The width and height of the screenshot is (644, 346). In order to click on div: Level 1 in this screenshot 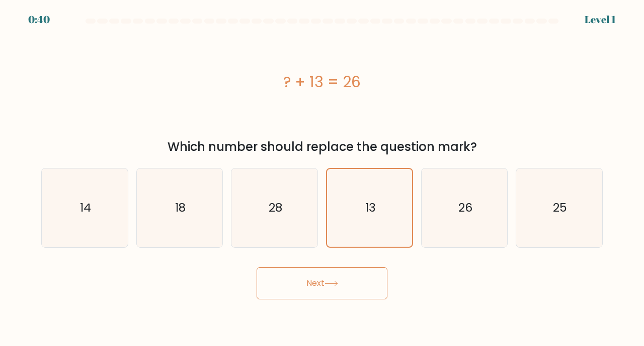, I will do `click(600, 20)`.